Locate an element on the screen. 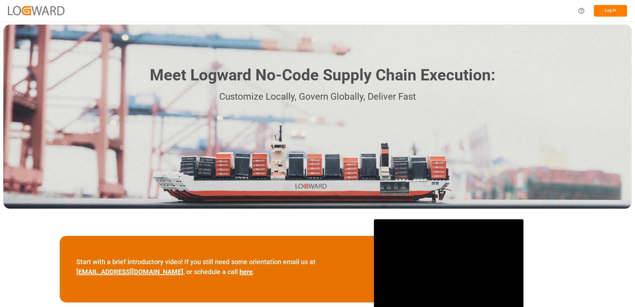  p: Customize Locally, Govern Globally, Deliver Fast is located at coordinates (318, 97).